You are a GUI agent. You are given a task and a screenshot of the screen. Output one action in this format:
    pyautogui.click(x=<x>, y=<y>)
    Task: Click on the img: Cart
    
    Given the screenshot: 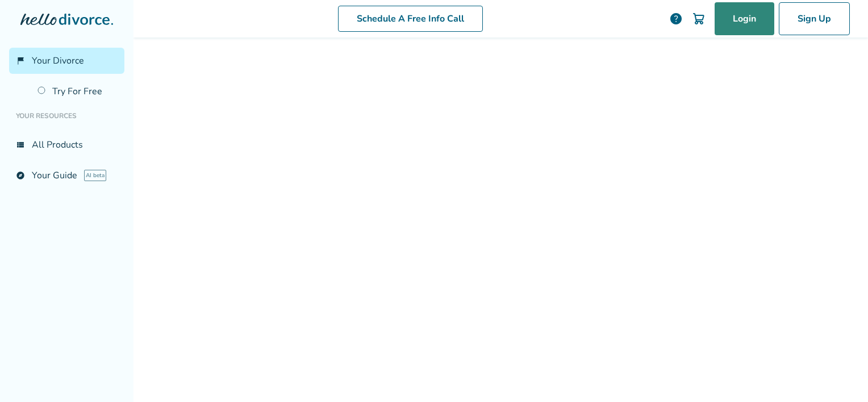 What is the action you would take?
    pyautogui.click(x=699, y=19)
    